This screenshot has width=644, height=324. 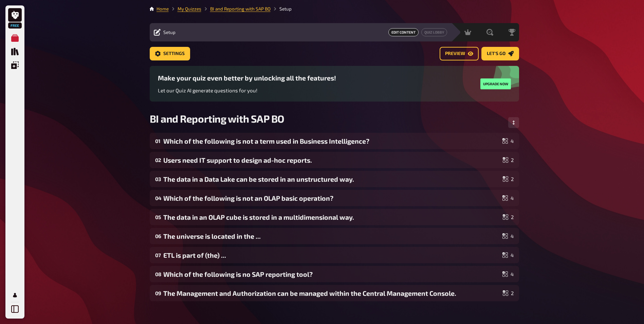 What do you see at coordinates (459, 53) in the screenshot?
I see `button: Preview` at bounding box center [459, 53].